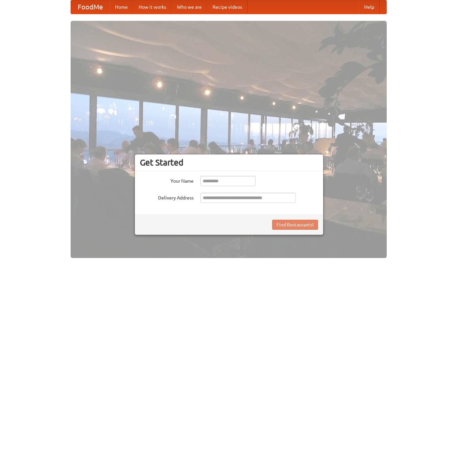  What do you see at coordinates (167, 197) in the screenshot?
I see `label: Delivery Address` at bounding box center [167, 197].